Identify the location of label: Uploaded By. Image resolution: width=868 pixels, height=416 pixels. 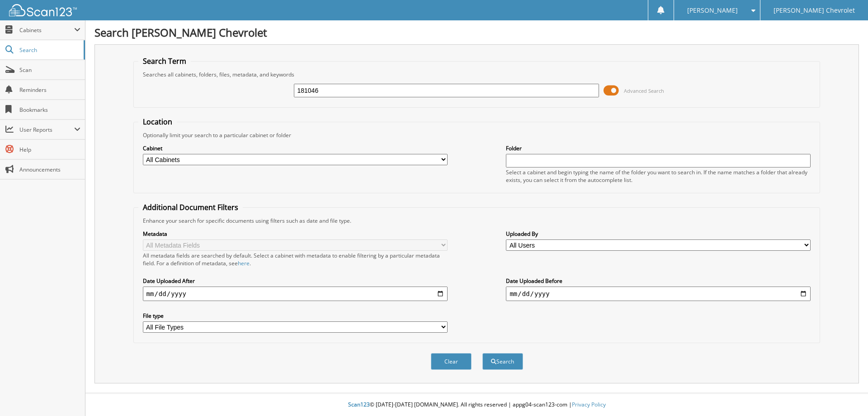
(658, 233).